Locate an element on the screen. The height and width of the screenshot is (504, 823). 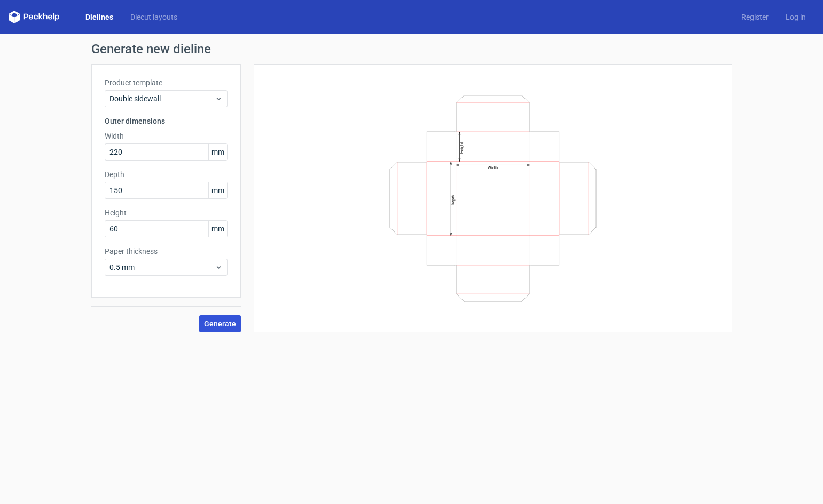
text: Depth is located at coordinates (453, 199).